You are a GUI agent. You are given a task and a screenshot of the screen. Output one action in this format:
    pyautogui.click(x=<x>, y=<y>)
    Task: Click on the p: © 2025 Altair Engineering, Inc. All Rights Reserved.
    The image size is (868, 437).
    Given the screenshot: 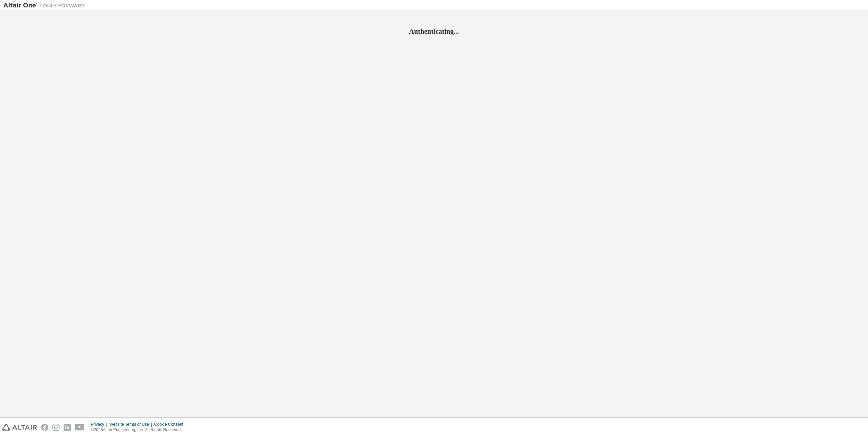 What is the action you would take?
    pyautogui.click(x=139, y=430)
    